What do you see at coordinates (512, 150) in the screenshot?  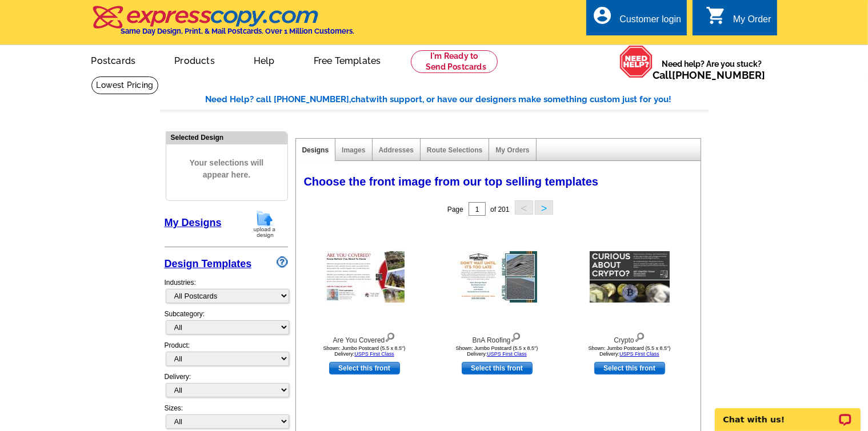 I see `a: My Orders` at bounding box center [512, 150].